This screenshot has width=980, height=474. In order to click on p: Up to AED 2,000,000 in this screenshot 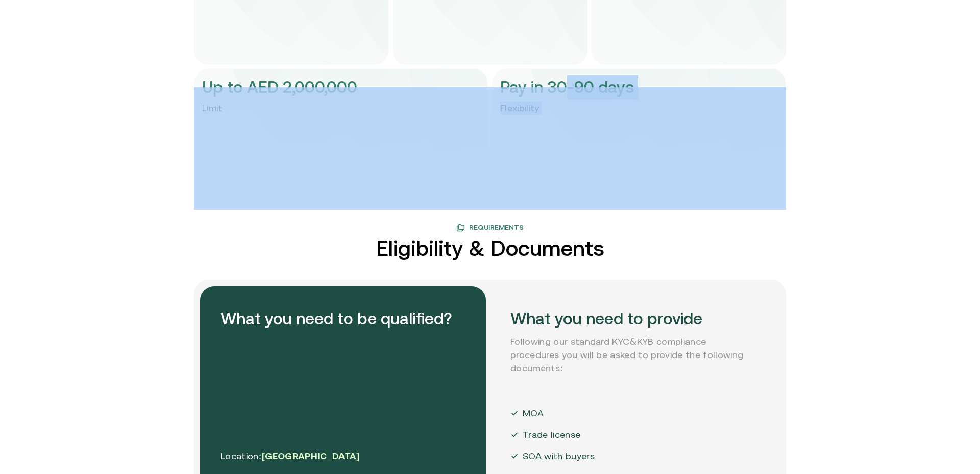, I will do `click(280, 87)`.